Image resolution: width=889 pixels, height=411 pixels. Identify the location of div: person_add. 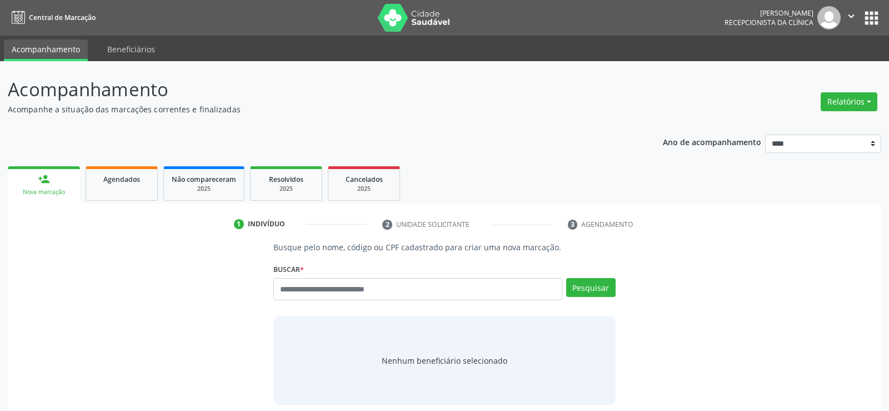
(44, 179).